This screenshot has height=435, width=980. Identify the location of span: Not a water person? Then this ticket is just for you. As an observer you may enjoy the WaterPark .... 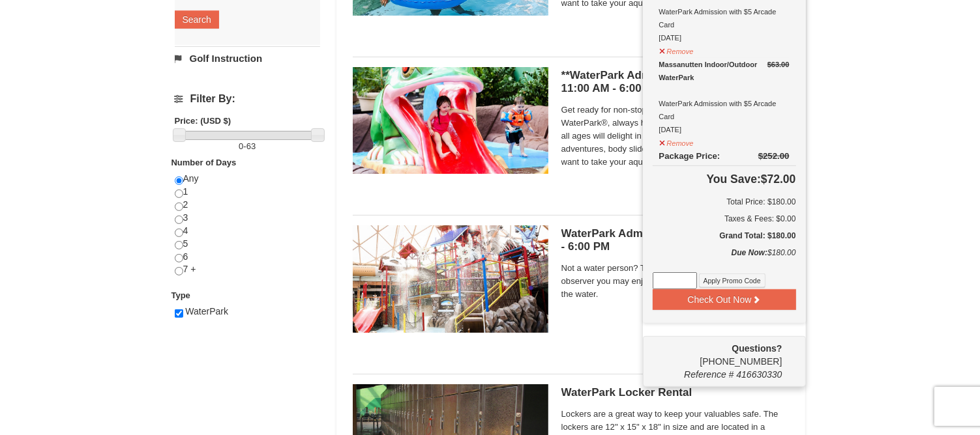
(675, 281).